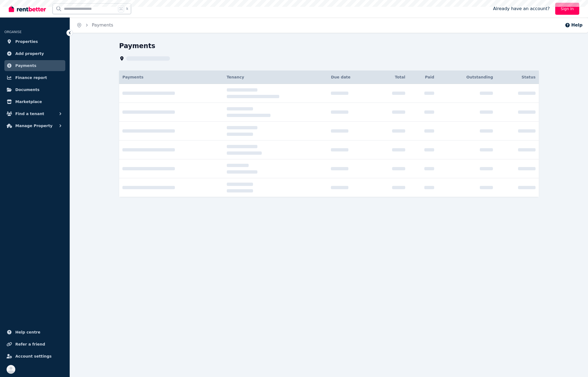 This screenshot has width=588, height=377. What do you see at coordinates (27, 9) in the screenshot?
I see `img: RentBetter` at bounding box center [27, 9].